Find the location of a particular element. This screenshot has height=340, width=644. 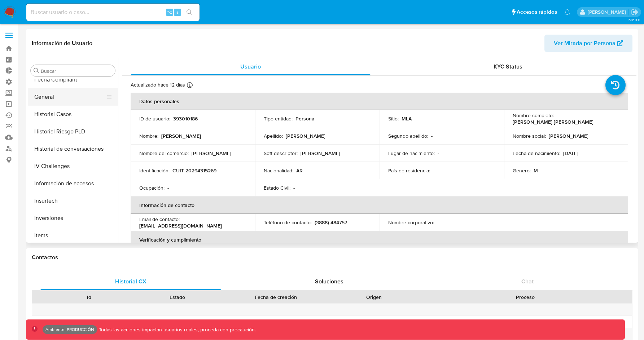

p: Apellido : is located at coordinates (273, 136).